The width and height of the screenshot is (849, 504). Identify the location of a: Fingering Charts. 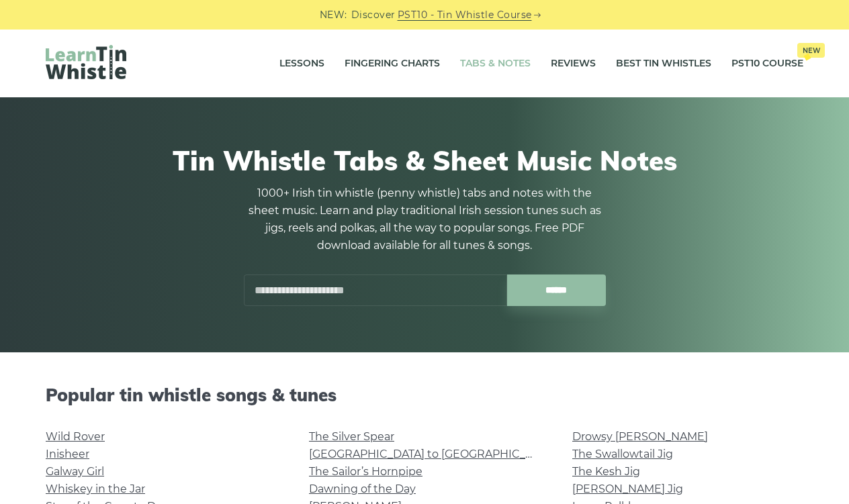
(393, 63).